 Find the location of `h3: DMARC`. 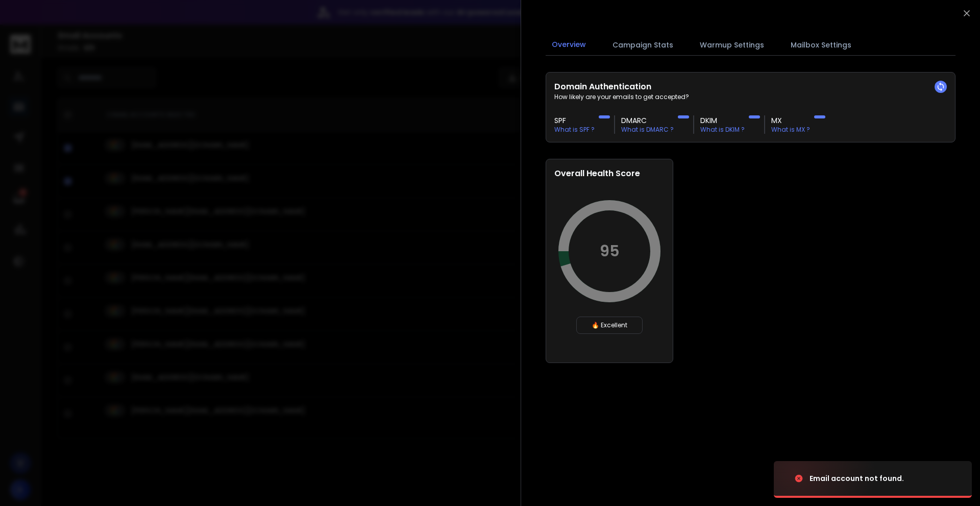

h3: DMARC is located at coordinates (647, 121).